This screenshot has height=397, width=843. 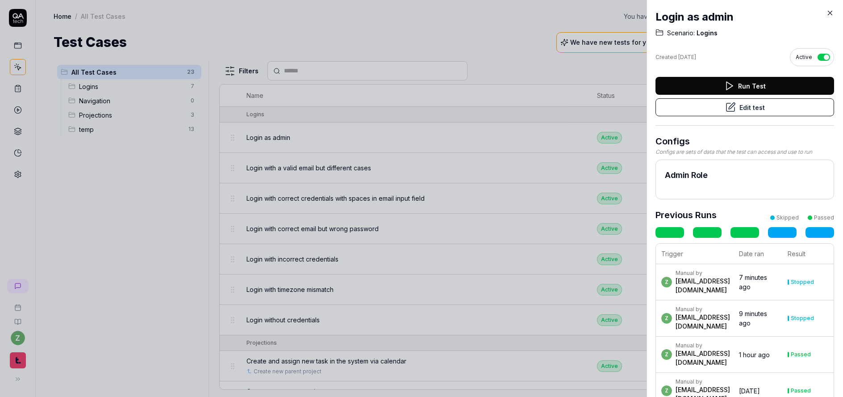 I want to click on h2: Admin Role, so click(x=745, y=175).